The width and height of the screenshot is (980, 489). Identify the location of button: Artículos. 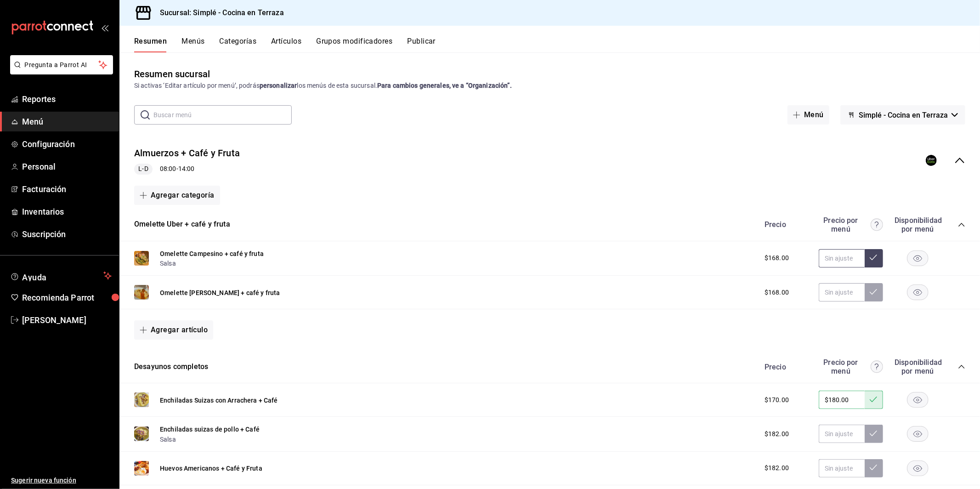
(286, 44).